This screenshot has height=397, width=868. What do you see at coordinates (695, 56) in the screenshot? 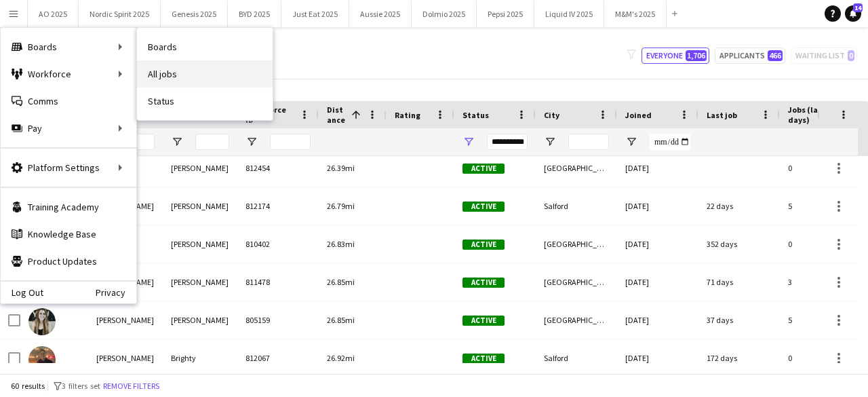
I see `span: 1,706` at bounding box center [695, 56].